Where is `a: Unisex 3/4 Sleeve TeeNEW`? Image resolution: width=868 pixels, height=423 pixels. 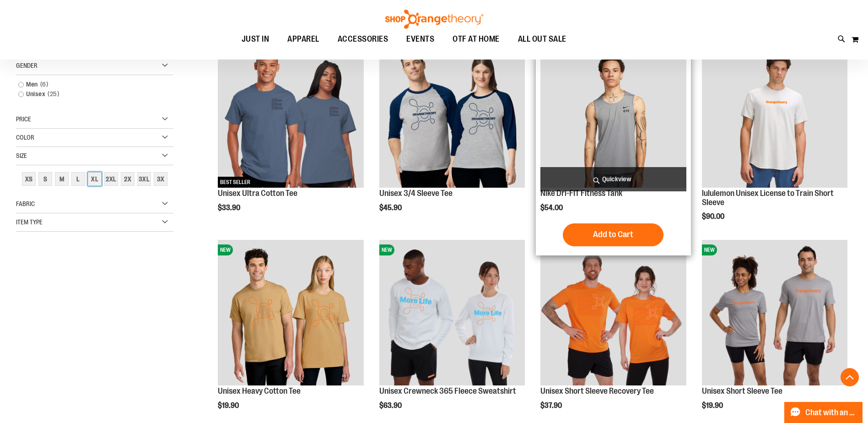
a: Unisex 3/4 Sleeve TeeNEW is located at coordinates (452, 115).